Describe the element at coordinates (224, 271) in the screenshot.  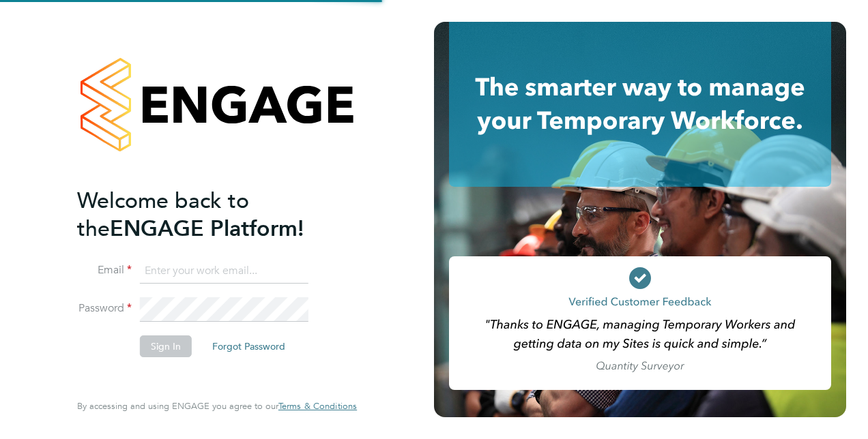
I see `input: Enter your work email...` at that location.